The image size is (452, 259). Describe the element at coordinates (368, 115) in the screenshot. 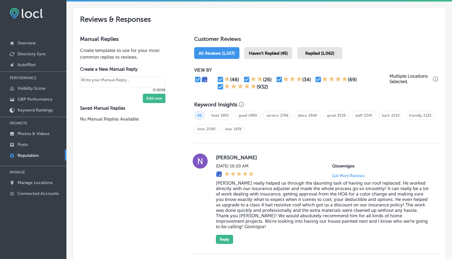

I see `a: 2245` at that location.